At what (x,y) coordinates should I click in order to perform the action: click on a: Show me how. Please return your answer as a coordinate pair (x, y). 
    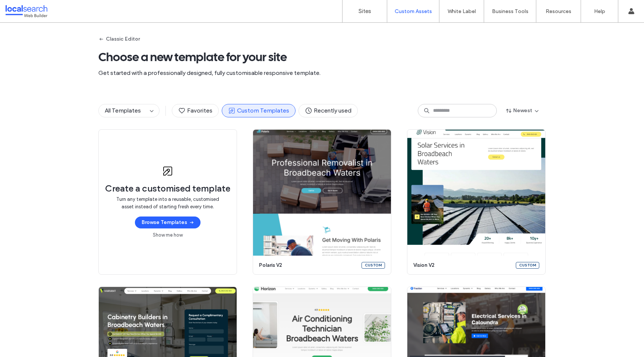
    Looking at the image, I should click on (168, 235).